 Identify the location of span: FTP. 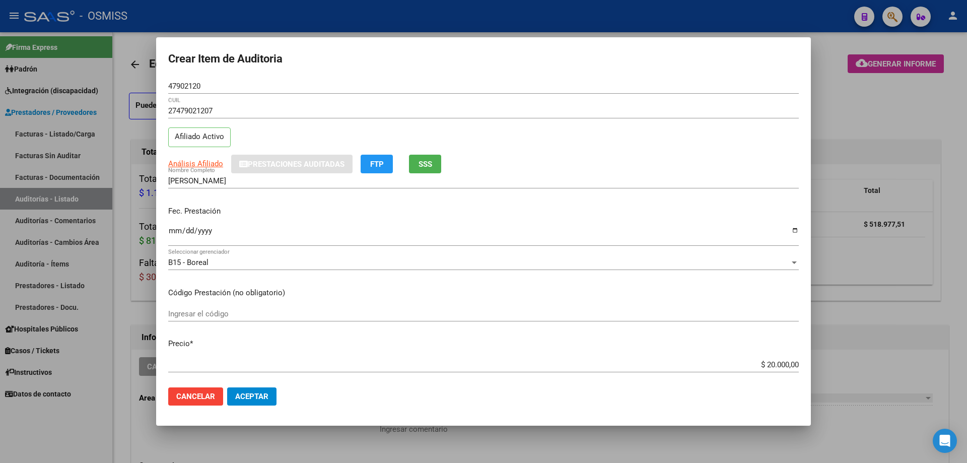
(377, 164).